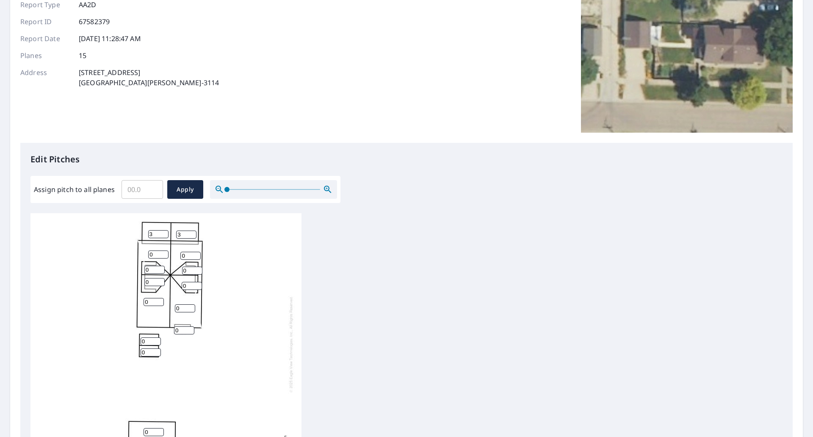  What do you see at coordinates (46, 78) in the screenshot?
I see `p: Address` at bounding box center [46, 78].